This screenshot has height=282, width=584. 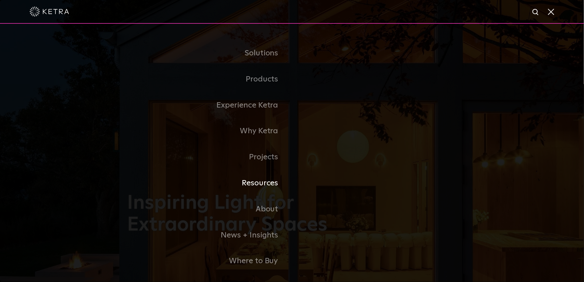 What do you see at coordinates (210, 235) in the screenshot?
I see `a: News + Insights` at bounding box center [210, 235].